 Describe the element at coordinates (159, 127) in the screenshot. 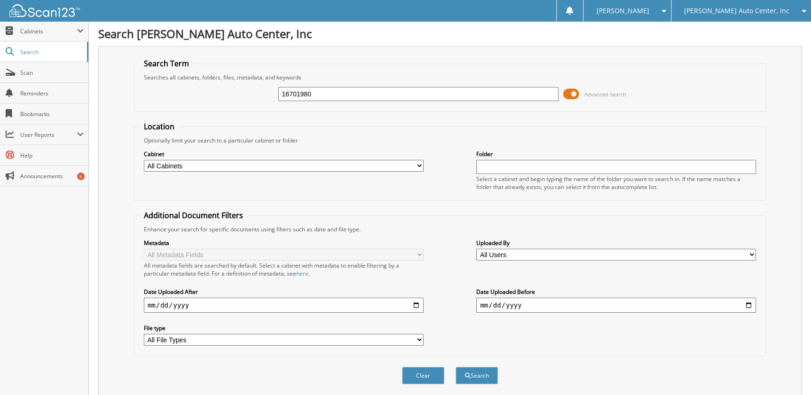

I see `legend: Location` at that location.